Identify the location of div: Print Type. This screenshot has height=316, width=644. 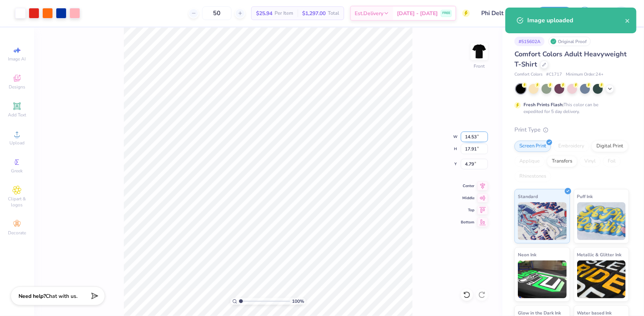
(572, 130).